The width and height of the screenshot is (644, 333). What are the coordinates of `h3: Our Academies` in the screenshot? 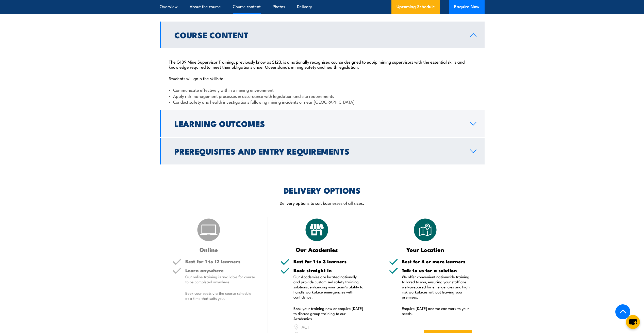 It's located at (317, 250).